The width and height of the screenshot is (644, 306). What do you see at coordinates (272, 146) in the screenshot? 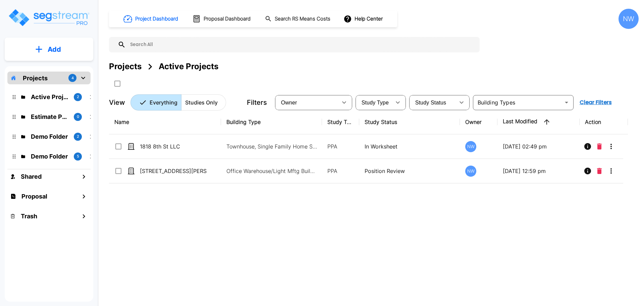
I see `p: Townhouse, Single Family Home Site` at bounding box center [272, 146].